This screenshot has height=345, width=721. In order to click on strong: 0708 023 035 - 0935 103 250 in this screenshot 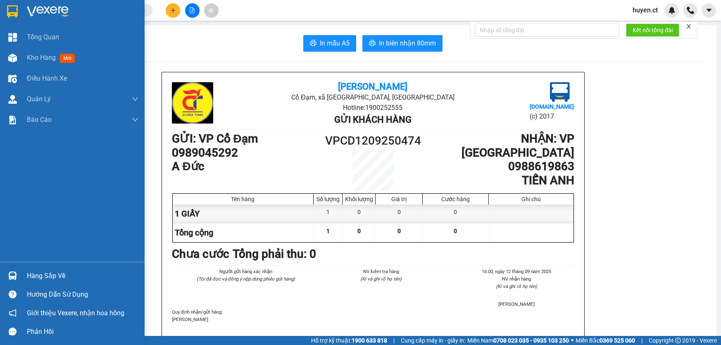, I will do `click(531, 341)`.